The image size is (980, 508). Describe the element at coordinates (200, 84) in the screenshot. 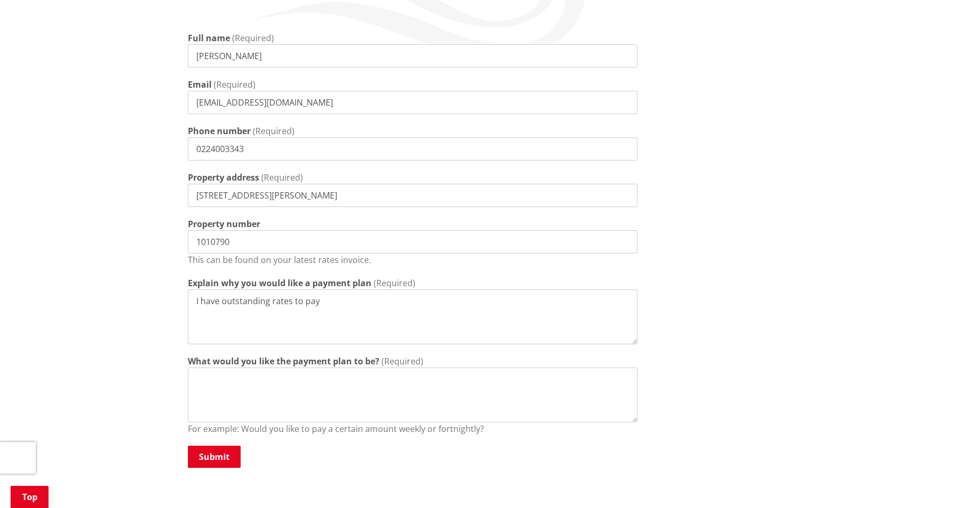

I see `label: Email` at that location.